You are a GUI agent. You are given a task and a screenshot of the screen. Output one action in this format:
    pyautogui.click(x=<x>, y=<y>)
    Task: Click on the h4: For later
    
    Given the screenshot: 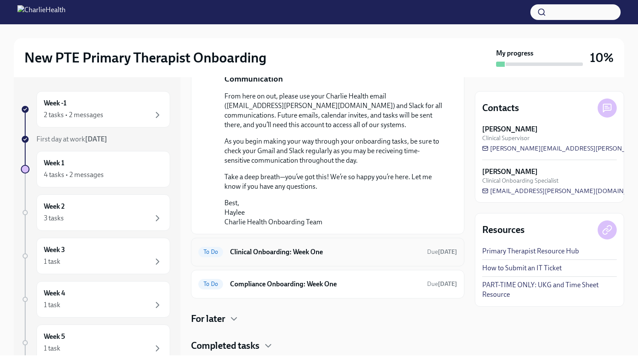 What is the action you would take?
    pyautogui.click(x=208, y=319)
    